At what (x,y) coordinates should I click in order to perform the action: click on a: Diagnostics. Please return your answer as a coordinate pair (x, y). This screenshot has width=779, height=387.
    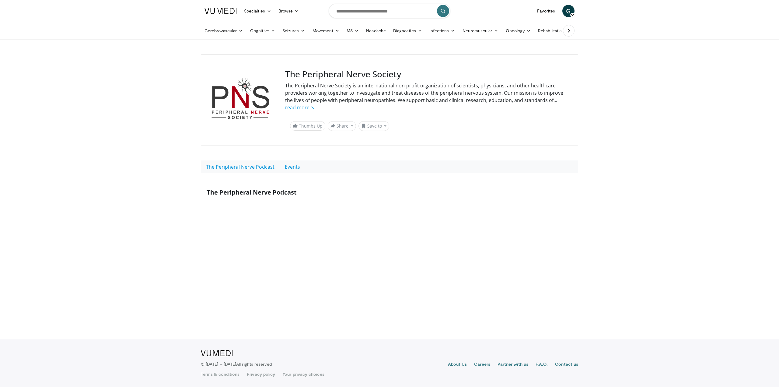
    Looking at the image, I should click on (407, 31).